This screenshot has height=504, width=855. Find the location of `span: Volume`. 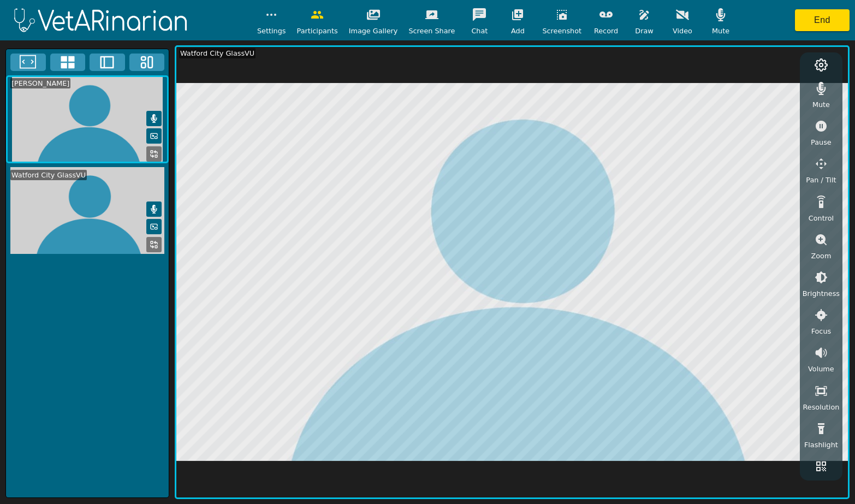

span: Volume is located at coordinates (821, 368).